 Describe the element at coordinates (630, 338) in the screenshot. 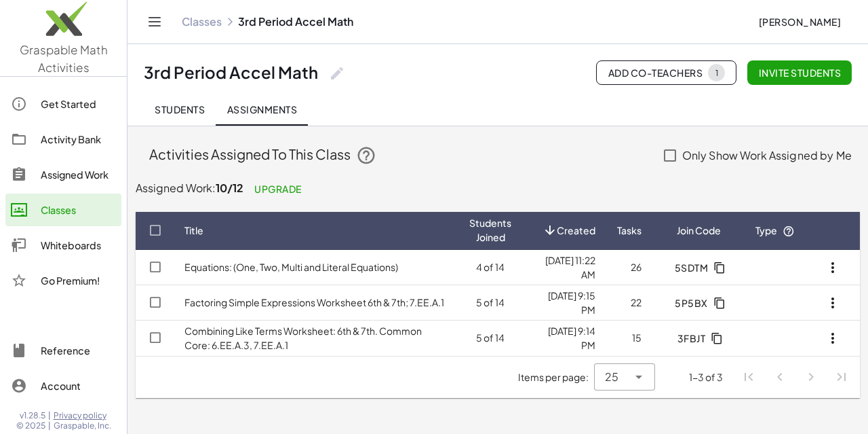

I see `td: 15` at that location.